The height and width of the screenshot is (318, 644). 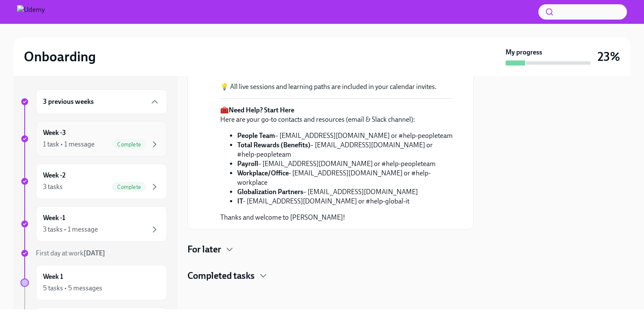 What do you see at coordinates (204, 250) in the screenshot?
I see `h4: For later` at bounding box center [204, 250].